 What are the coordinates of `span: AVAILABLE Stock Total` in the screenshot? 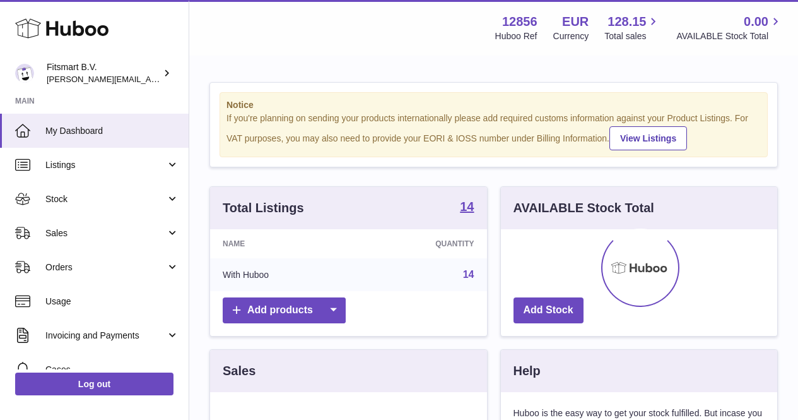 It's located at (729, 36).